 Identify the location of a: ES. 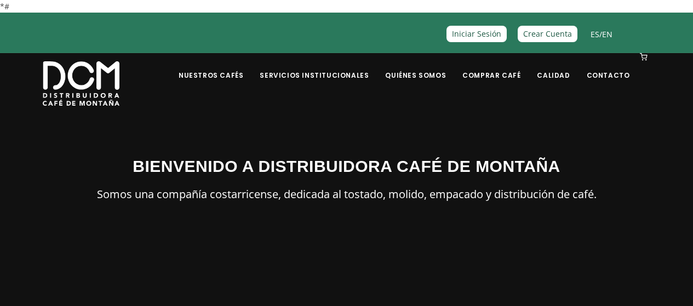
(595, 34).